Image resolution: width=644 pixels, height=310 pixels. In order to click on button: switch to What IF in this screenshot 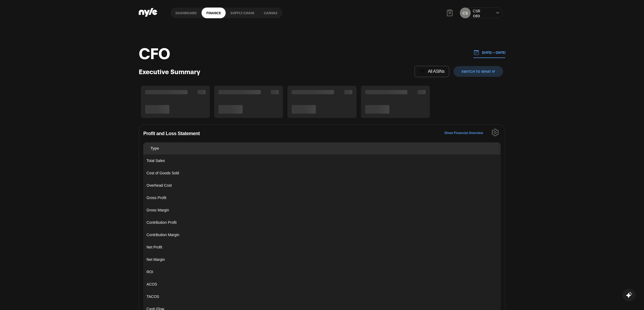, I will do `click(478, 71)`.